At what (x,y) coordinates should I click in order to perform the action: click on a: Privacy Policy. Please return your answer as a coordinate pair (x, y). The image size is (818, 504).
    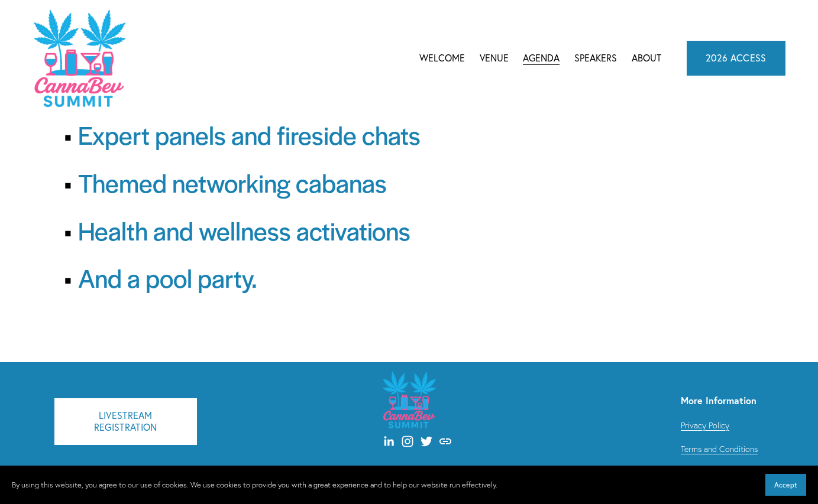
    Looking at the image, I should click on (705, 426).